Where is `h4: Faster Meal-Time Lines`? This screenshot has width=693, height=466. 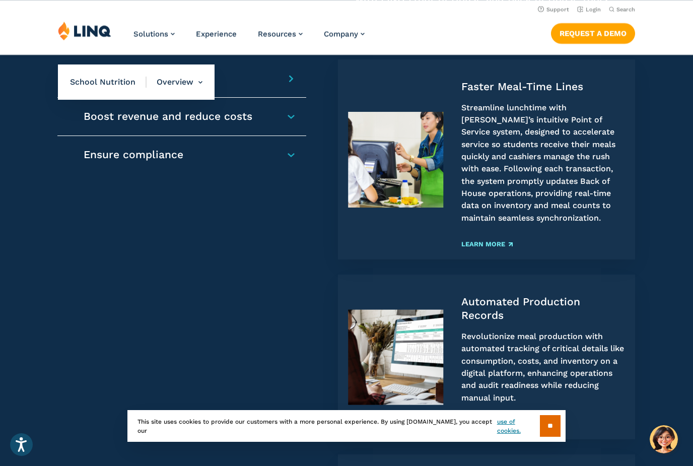 h4: Faster Meal-Time Lines is located at coordinates (543, 87).